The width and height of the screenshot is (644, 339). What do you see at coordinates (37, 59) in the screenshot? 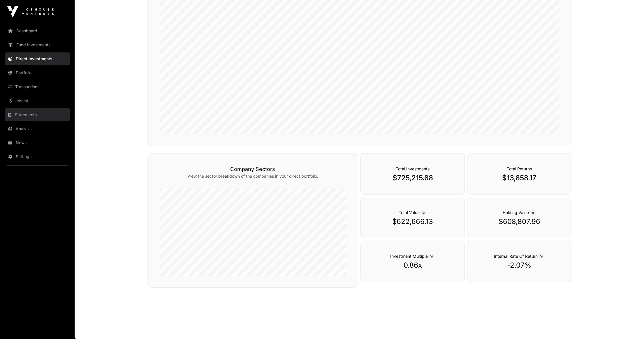
I see `a: Direct Investments` at bounding box center [37, 59].